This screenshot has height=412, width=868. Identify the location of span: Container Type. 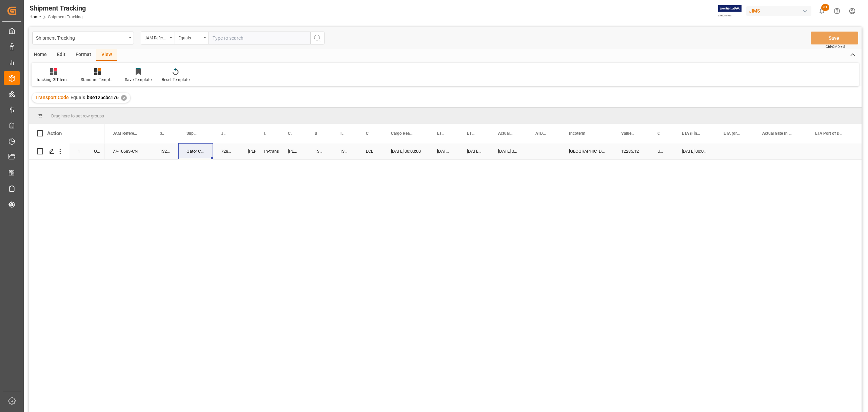
(367, 133).